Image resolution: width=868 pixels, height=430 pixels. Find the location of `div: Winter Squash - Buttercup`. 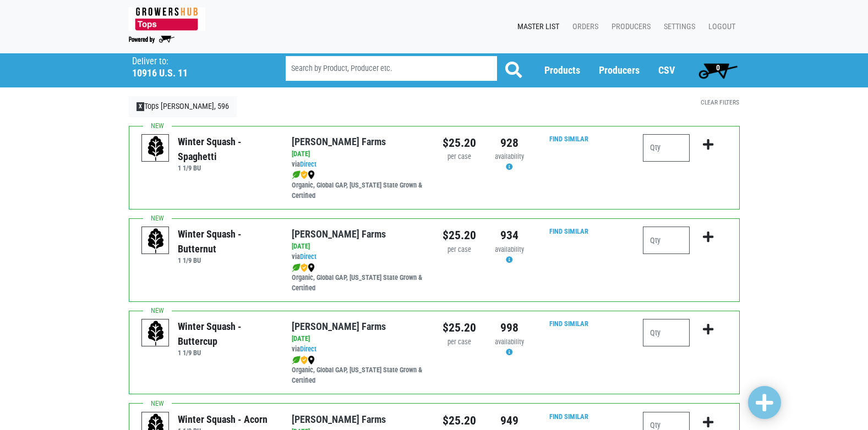

div: Winter Squash - Buttercup is located at coordinates (226, 334).